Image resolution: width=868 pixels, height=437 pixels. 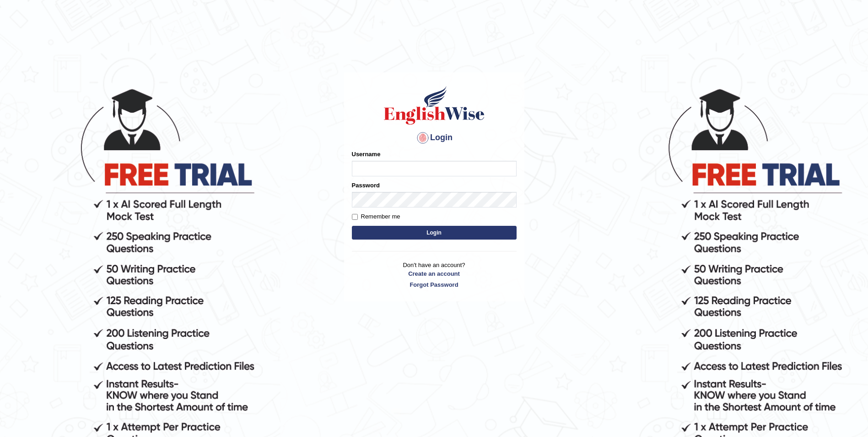 What do you see at coordinates (355, 217) in the screenshot?
I see `input: Remember me` at bounding box center [355, 217].